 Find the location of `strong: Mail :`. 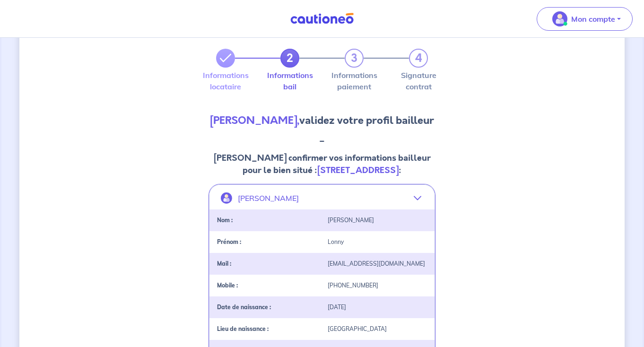

strong: Mail : is located at coordinates (224, 264).